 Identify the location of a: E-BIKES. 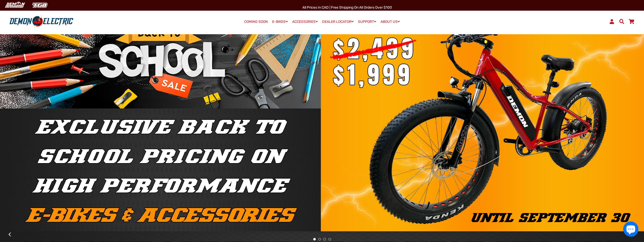
(280, 22).